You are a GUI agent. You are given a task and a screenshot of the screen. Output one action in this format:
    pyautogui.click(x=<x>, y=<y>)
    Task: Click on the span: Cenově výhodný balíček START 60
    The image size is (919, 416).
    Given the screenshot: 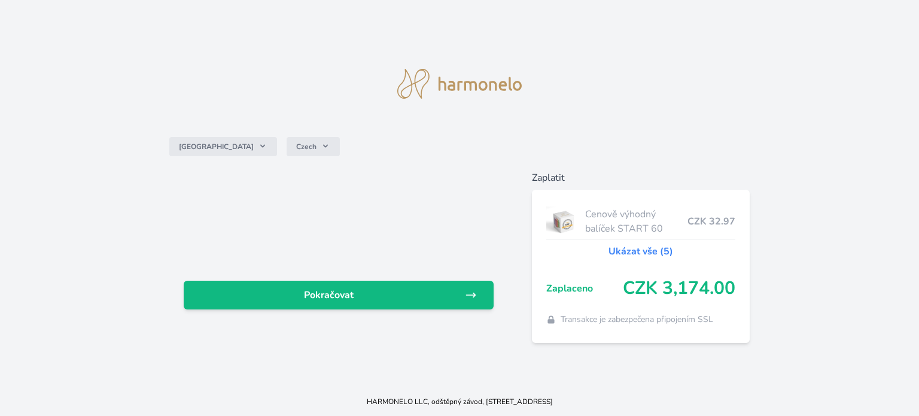 What is the action you would take?
    pyautogui.click(x=636, y=221)
    